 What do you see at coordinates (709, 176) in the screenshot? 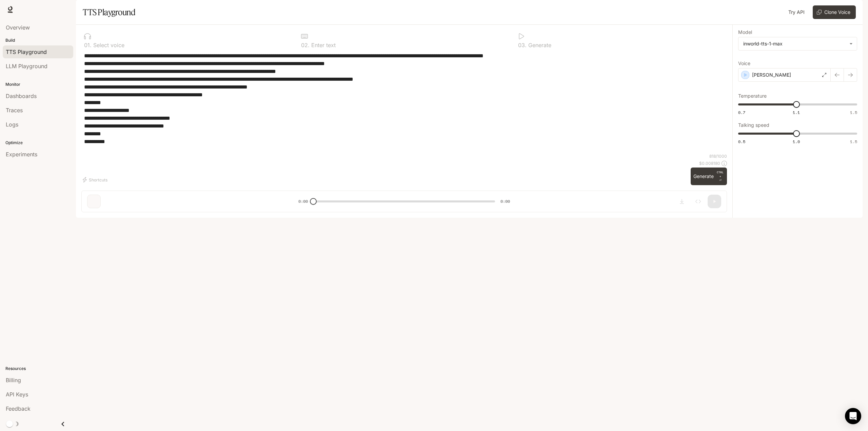
I see `button: GenerateCTRL +⏎` at bounding box center [709, 176].